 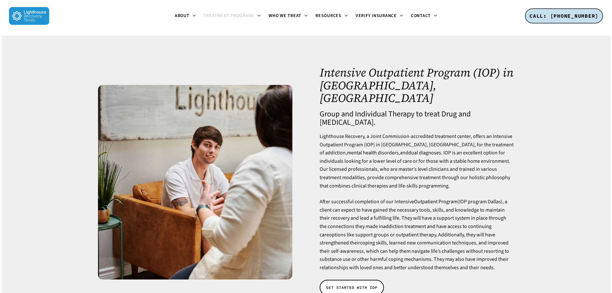 What do you see at coordinates (373, 242) in the screenshot?
I see `a: coping skills` at bounding box center [373, 242].